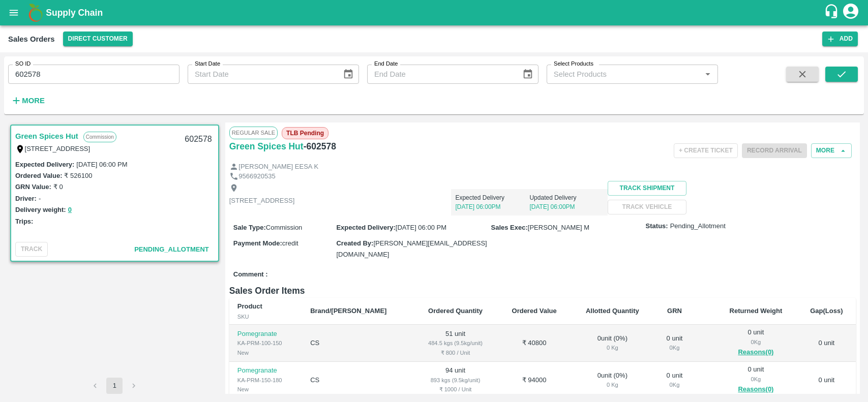 The width and height of the screenshot is (868, 402). What do you see at coordinates (114, 386) in the screenshot?
I see `button: page 1` at bounding box center [114, 386].